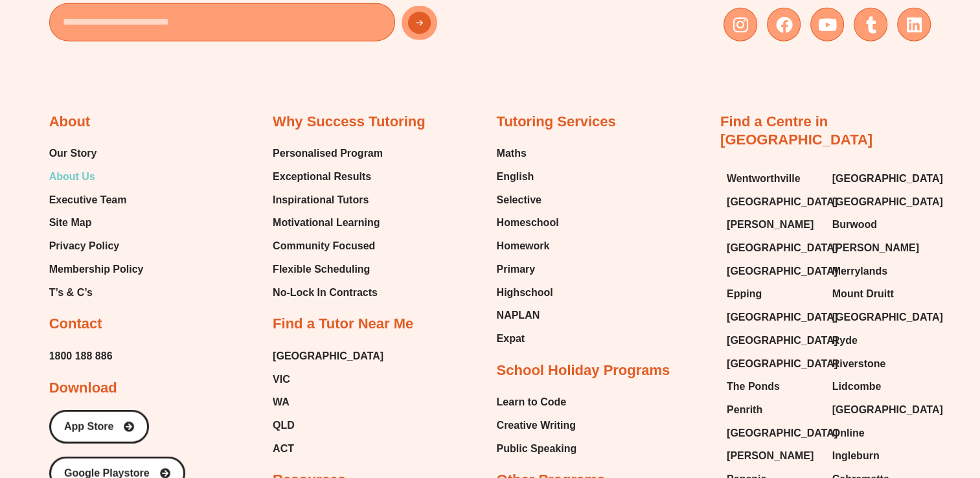 This screenshot has width=980, height=478. Describe the element at coordinates (71, 223) in the screenshot. I see `span: Site Map` at that location.